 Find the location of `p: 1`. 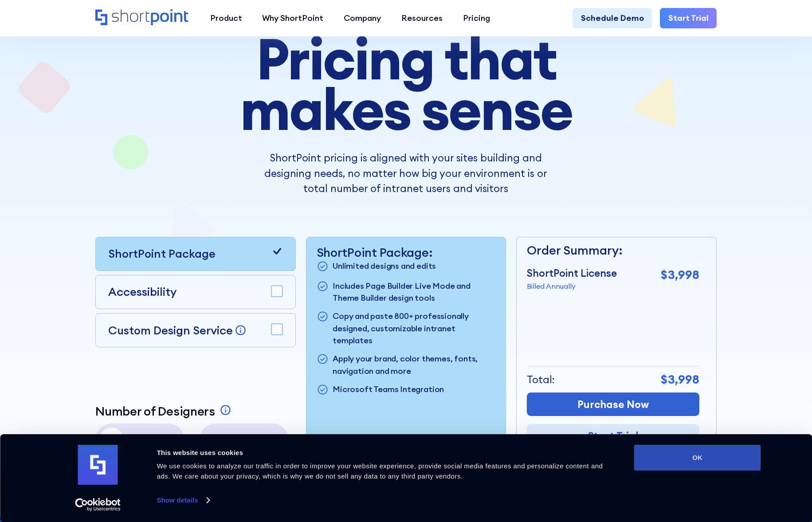

p: 1 is located at coordinates (111, 440).